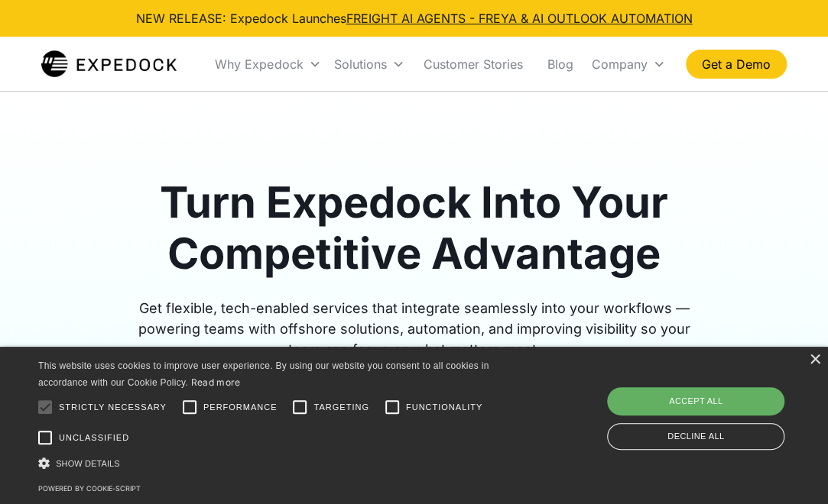 The width and height of the screenshot is (828, 504). Describe the element at coordinates (414, 228) in the screenshot. I see `h1: Turn Expedock Into Your Competitive Advantage` at that location.